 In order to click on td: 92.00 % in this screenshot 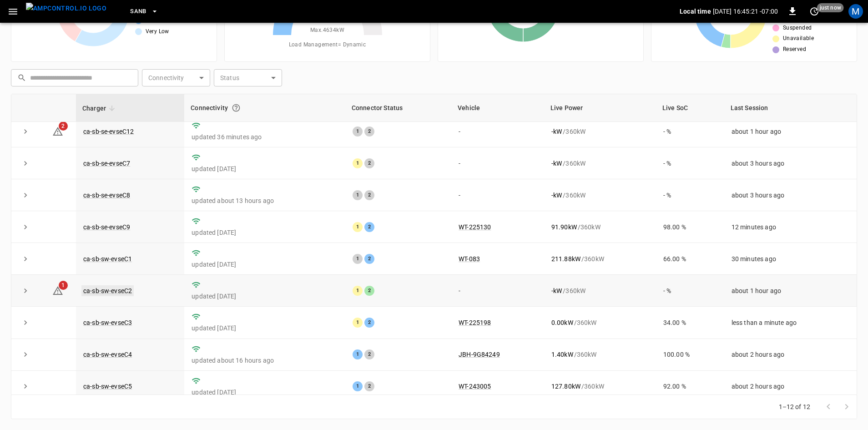, I will do `click(690, 386)`.